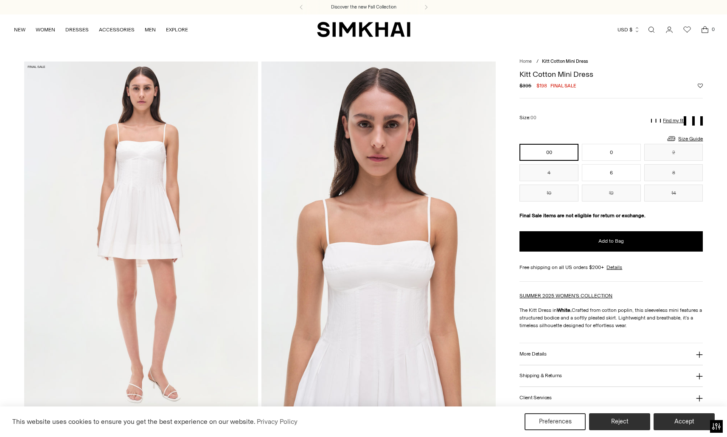 This screenshot has width=727, height=437. I want to click on a: DRESSES, so click(77, 30).